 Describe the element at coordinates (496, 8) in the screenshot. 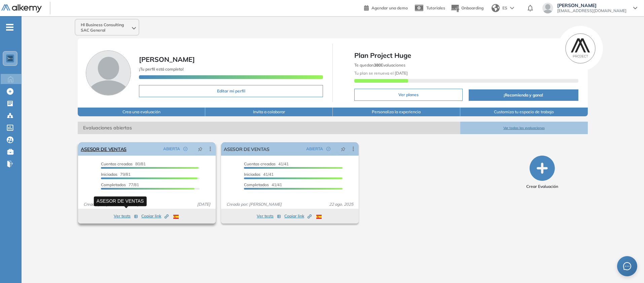

I see `img: world` at that location.